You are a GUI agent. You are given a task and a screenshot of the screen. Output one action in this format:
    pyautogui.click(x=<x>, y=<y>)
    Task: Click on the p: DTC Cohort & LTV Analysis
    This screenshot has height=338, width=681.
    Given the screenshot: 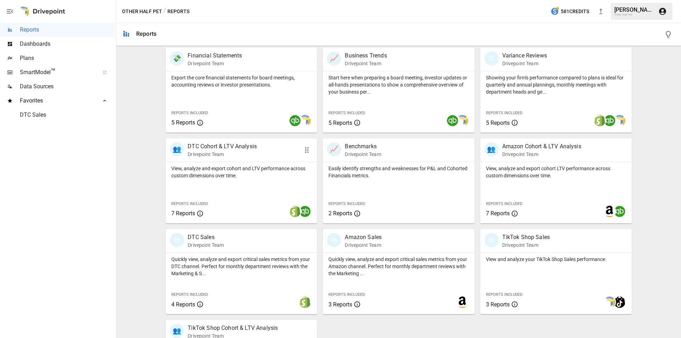 What is the action you would take?
    pyautogui.click(x=222, y=147)
    